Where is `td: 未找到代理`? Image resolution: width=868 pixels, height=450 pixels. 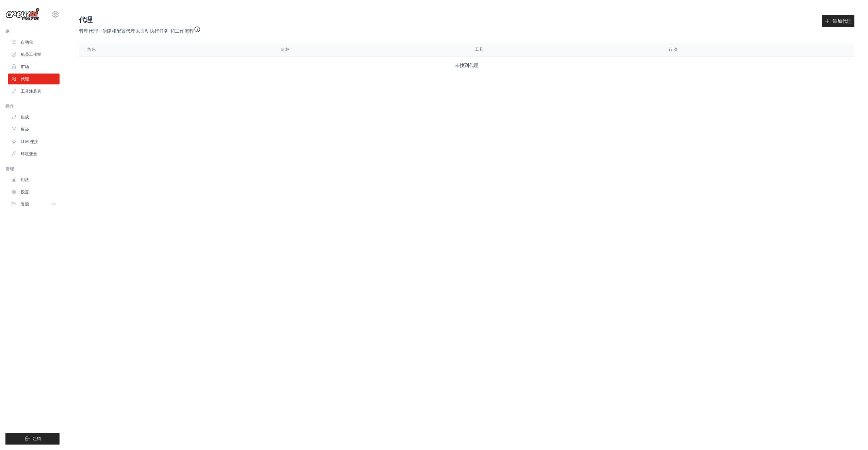
td: 未找到代理 is located at coordinates (467, 65).